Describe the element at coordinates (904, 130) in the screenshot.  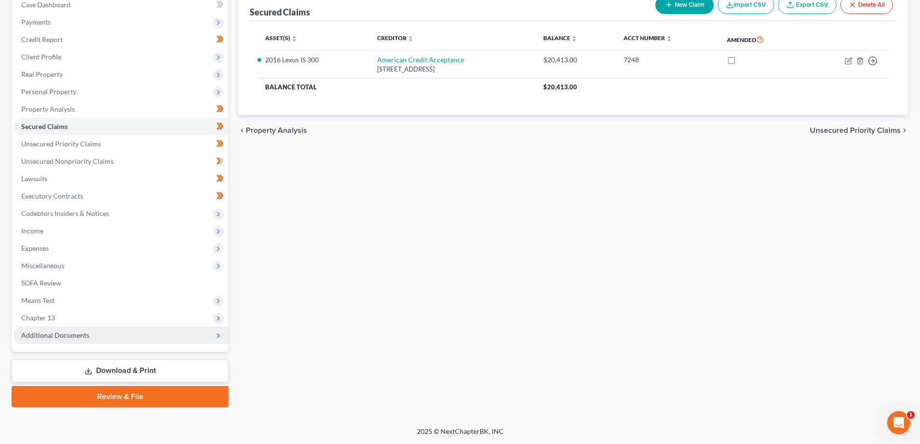
I see `i: chevron_right` at that location.